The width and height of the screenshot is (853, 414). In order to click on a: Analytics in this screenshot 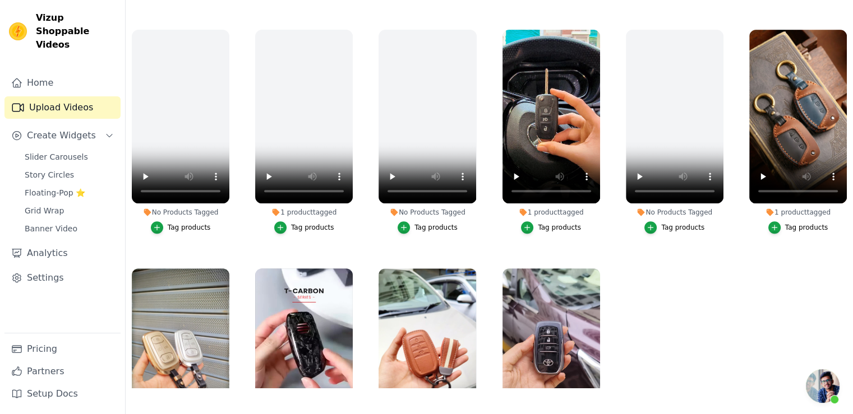, I will do `click(62, 253)`.